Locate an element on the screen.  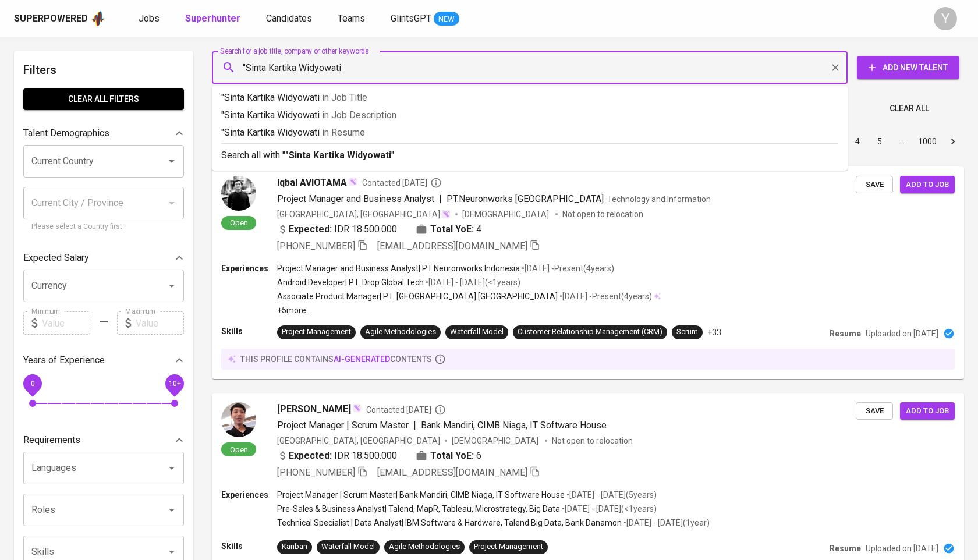
p: Years of Experience is located at coordinates (64, 361).